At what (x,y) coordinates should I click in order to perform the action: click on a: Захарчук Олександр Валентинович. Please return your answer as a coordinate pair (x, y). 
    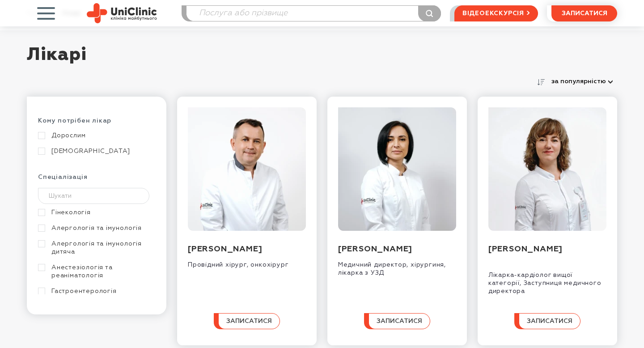
    Looking at the image, I should click on (247, 169).